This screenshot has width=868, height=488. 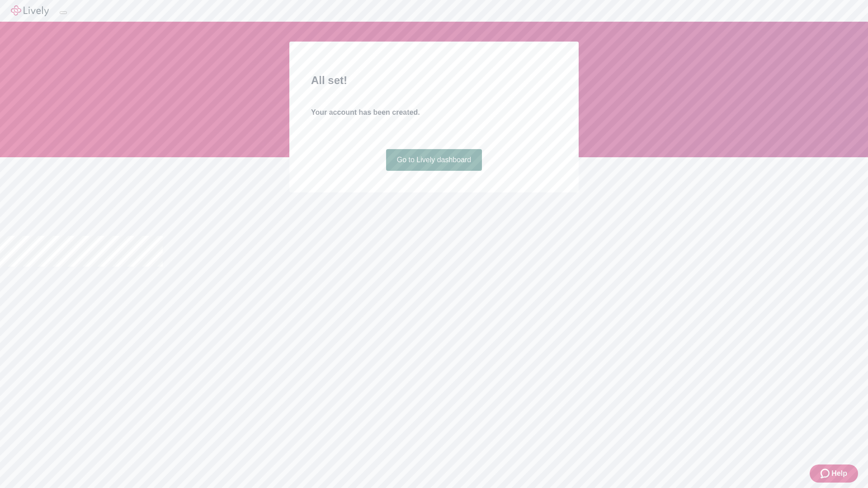 I want to click on button: Zendesk support iconHelp, so click(x=834, y=474).